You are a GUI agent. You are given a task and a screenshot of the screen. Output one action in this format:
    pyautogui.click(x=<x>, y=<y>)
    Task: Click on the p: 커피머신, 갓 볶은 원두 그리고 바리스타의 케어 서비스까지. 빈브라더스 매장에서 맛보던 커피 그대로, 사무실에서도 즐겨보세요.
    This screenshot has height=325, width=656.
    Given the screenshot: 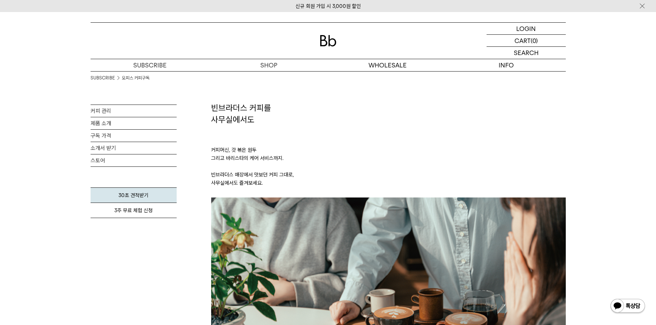 What is the action you would take?
    pyautogui.click(x=388, y=161)
    